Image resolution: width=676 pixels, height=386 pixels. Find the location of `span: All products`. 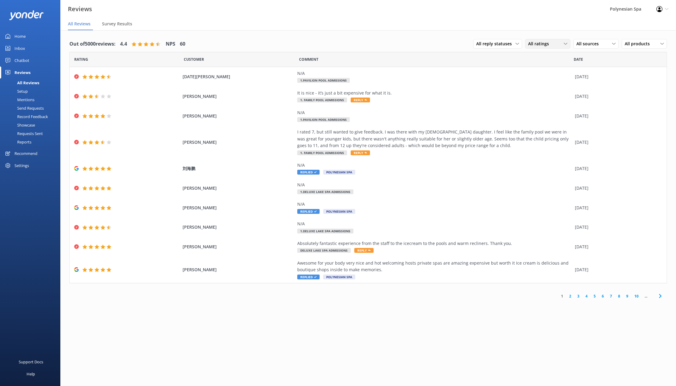

span: All products is located at coordinates (639, 44).